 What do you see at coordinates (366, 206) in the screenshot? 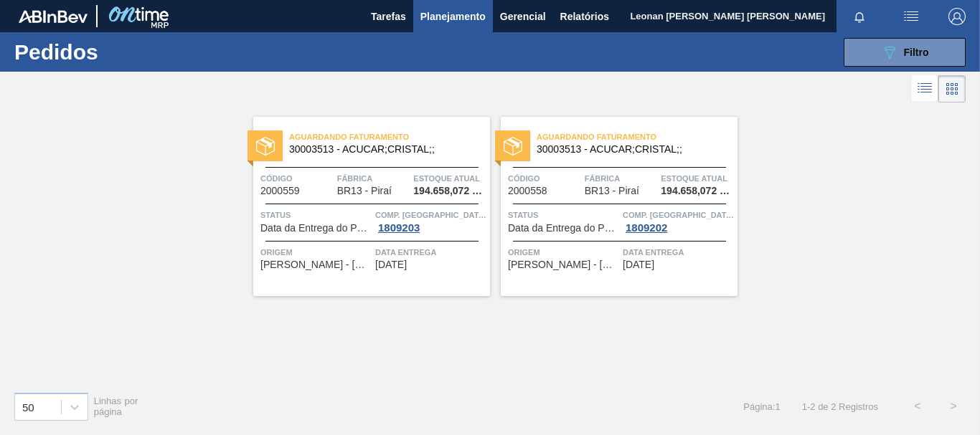
I see `a: statusAguardando Faturamento30003513 - ACUCAR;CRISTAL;;Código2000559FábricaBR13 - PiraíEstoque at...` at bounding box center [366, 206].